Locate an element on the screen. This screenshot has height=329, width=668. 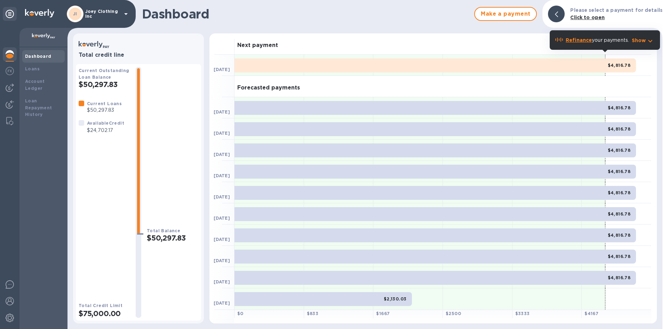
p: $50,297.83 is located at coordinates (104, 110).